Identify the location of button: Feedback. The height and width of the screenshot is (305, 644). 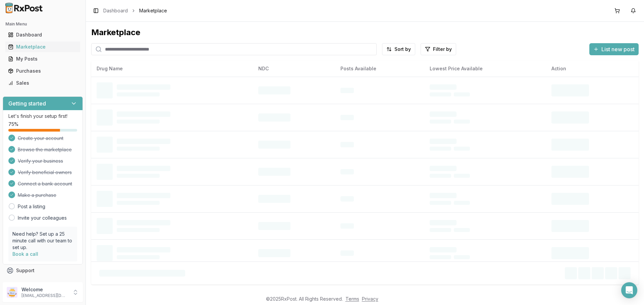
(43, 283).